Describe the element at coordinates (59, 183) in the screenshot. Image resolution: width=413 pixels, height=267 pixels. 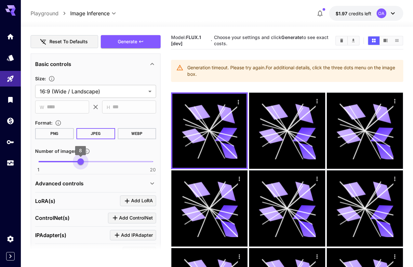
I see `p: Advanced controls` at that location.